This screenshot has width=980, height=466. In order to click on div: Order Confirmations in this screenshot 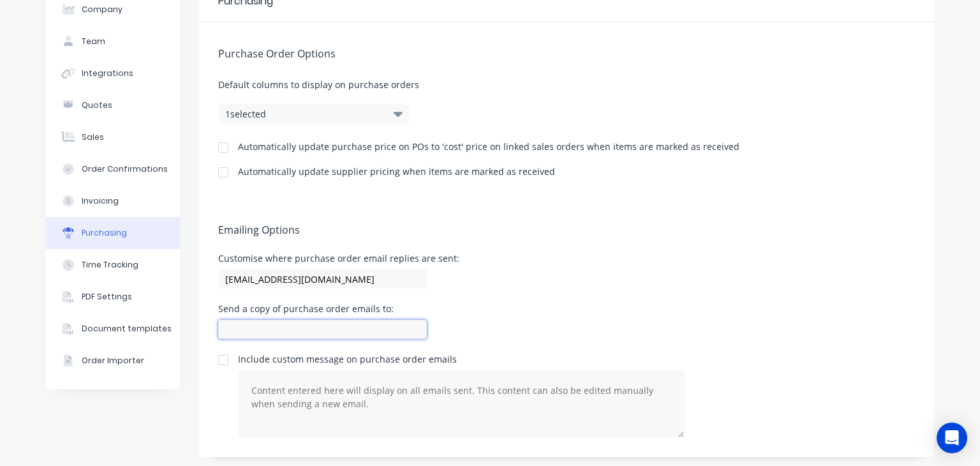, I will do `click(124, 169)`.